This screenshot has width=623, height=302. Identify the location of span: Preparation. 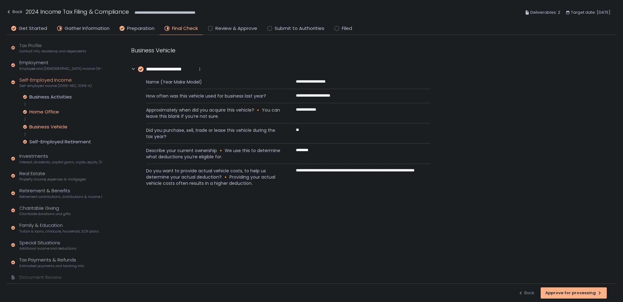
(141, 28).